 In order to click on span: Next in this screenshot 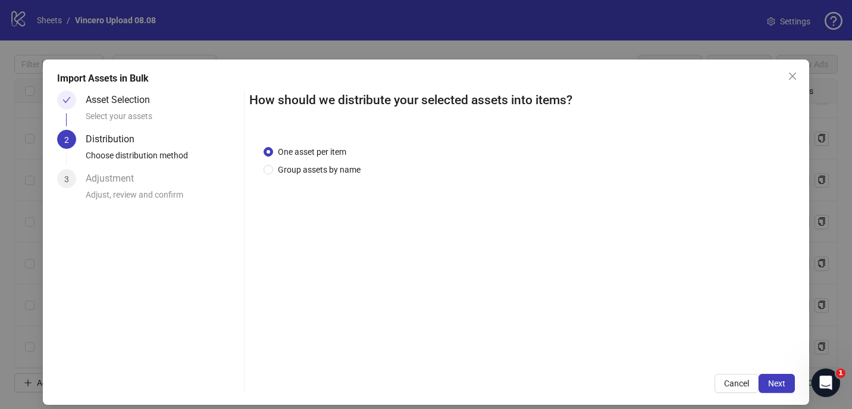, I will do `click(776, 383)`.